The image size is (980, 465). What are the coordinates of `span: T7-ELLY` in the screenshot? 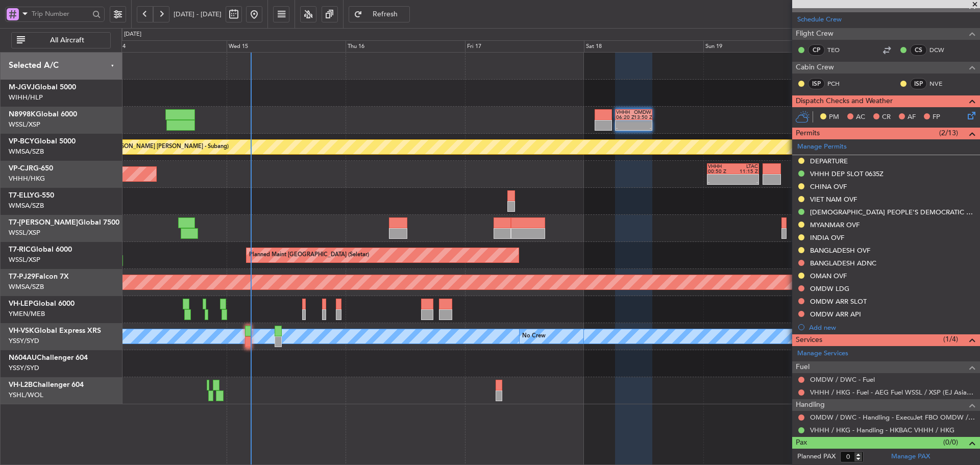 It's located at (22, 196).